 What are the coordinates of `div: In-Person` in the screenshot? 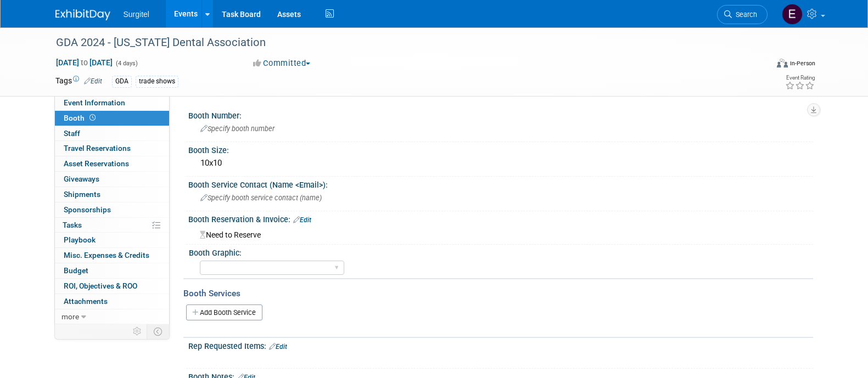 It's located at (802, 63).